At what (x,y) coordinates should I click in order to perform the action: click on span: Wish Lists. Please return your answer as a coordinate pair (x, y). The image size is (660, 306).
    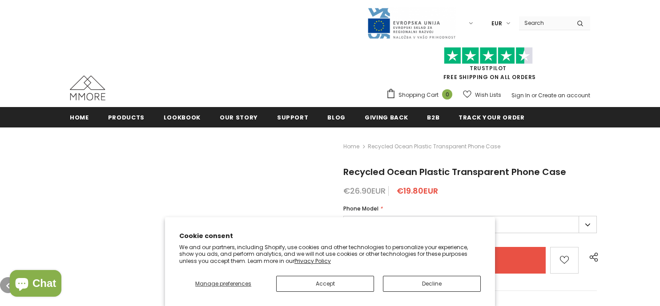
    Looking at the image, I should click on (488, 95).